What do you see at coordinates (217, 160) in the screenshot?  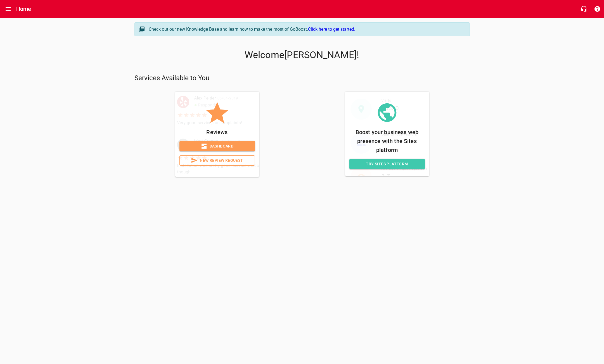 I see `a: New Review Request` at bounding box center [217, 160].